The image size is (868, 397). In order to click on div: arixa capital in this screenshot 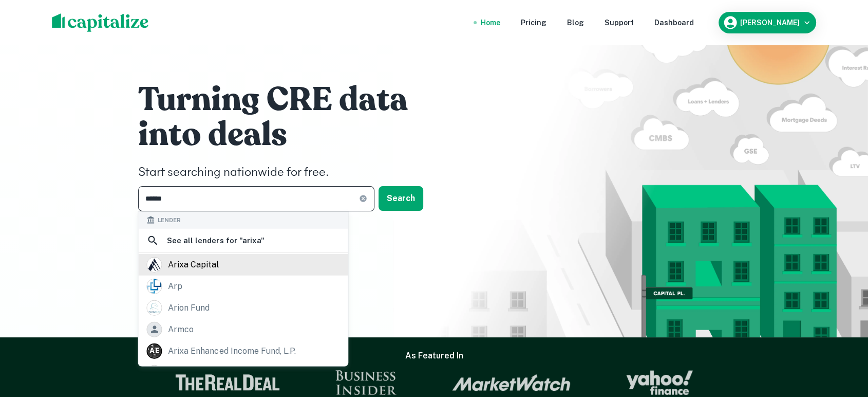, I will do `click(193, 265)`.